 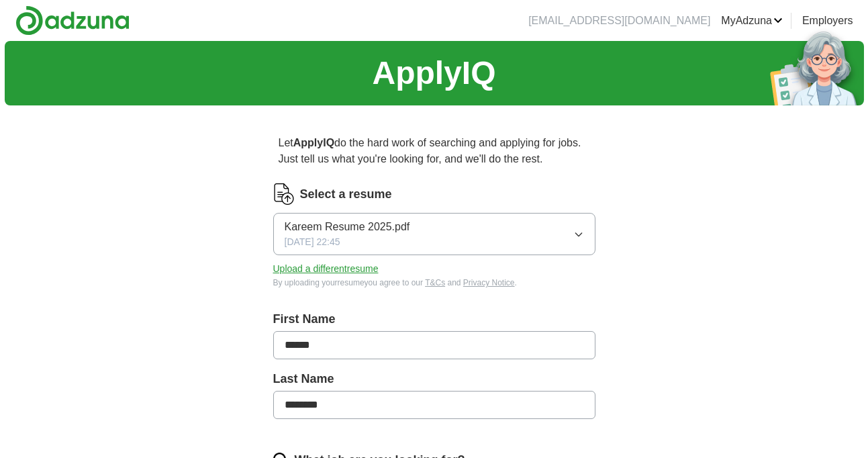 I want to click on span: Kareem Resume 2025.pdf, so click(x=347, y=227).